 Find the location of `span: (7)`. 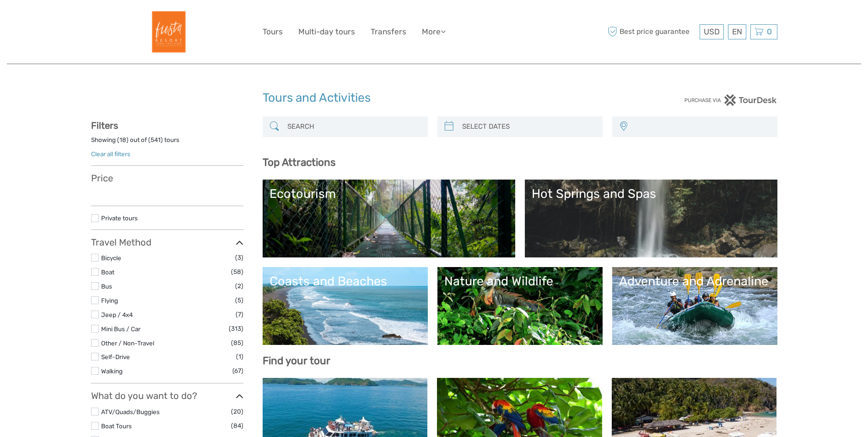

span: (7) is located at coordinates (240, 314).